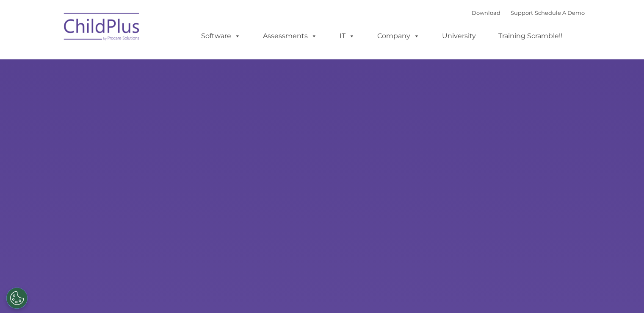 The image size is (644, 313). I want to click on a: Company, so click(399, 36).